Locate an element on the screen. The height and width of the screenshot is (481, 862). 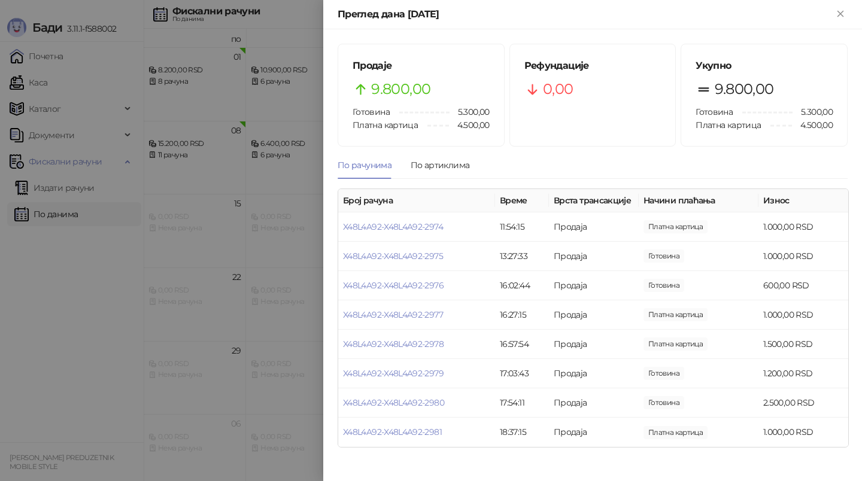
td: 16:57:54 is located at coordinates (522, 344).